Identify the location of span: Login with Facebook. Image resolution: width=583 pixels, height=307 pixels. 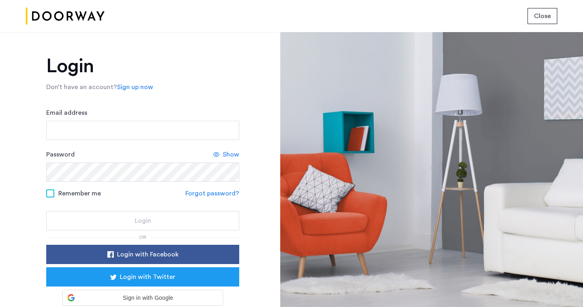
(147, 255).